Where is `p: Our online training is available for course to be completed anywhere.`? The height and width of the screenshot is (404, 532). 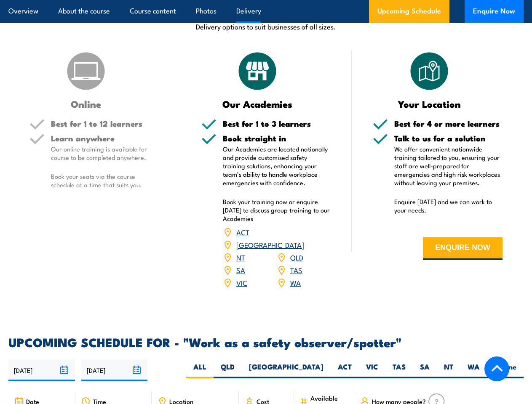
p: Our online training is available for course to be completed anywhere. is located at coordinates (105, 154).